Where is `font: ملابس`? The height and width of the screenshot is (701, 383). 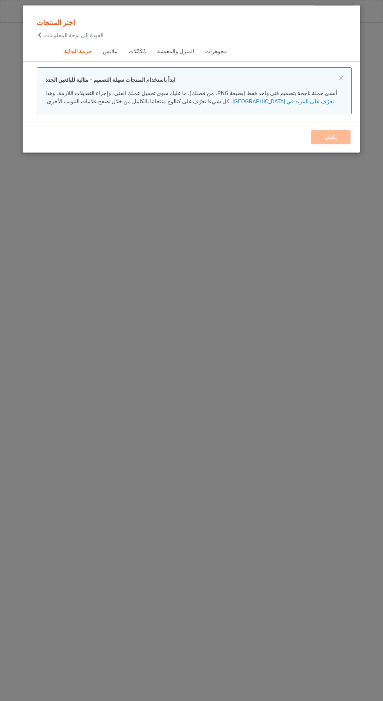
font: ملابس is located at coordinates (110, 51).